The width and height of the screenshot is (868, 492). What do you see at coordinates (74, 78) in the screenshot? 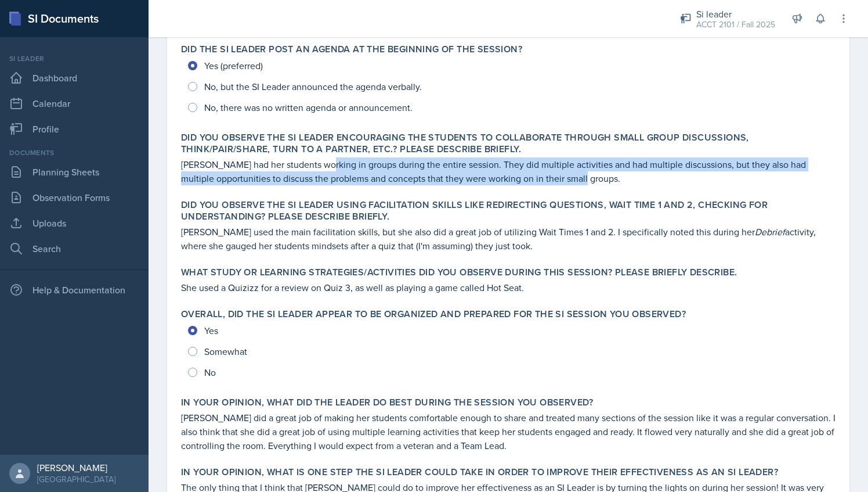
I see `a: Dashboard` at bounding box center [74, 78].